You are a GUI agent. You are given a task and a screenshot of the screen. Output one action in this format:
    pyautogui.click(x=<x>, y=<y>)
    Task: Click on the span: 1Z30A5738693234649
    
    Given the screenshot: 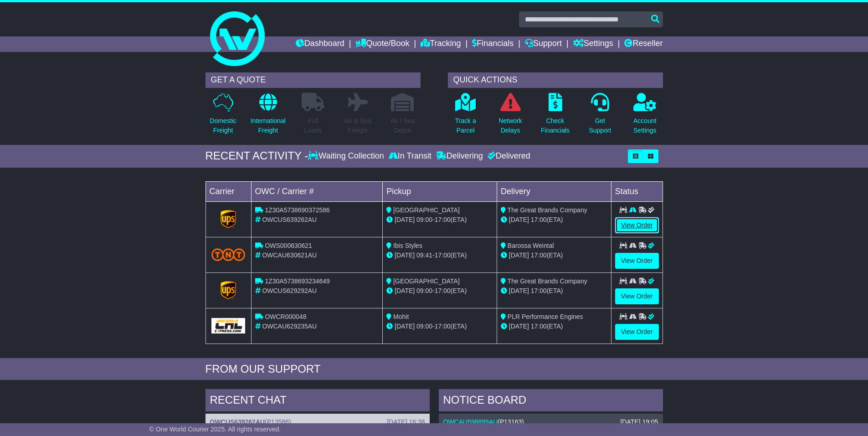 What is the action you would take?
    pyautogui.click(x=297, y=281)
    